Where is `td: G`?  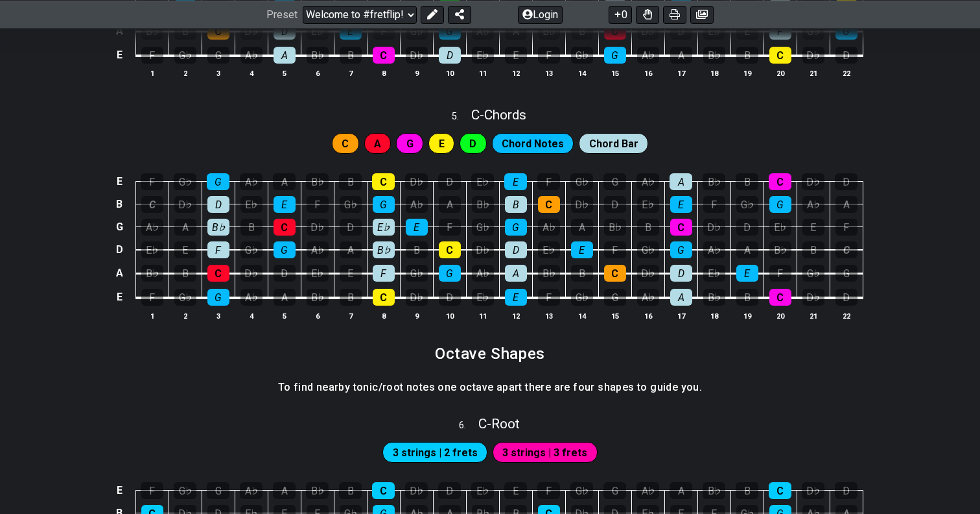
td: G is located at coordinates (119, 226).